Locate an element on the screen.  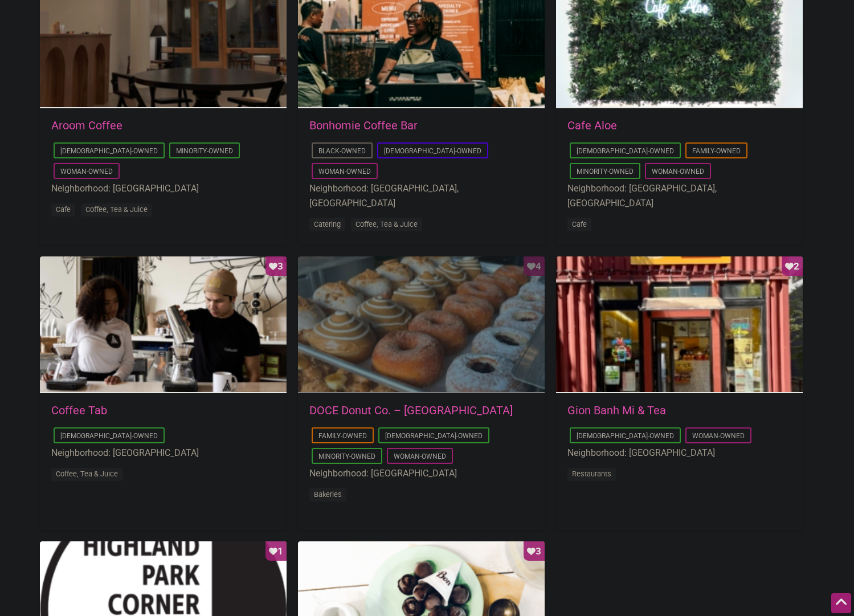
a: Bakeries is located at coordinates (328, 494).